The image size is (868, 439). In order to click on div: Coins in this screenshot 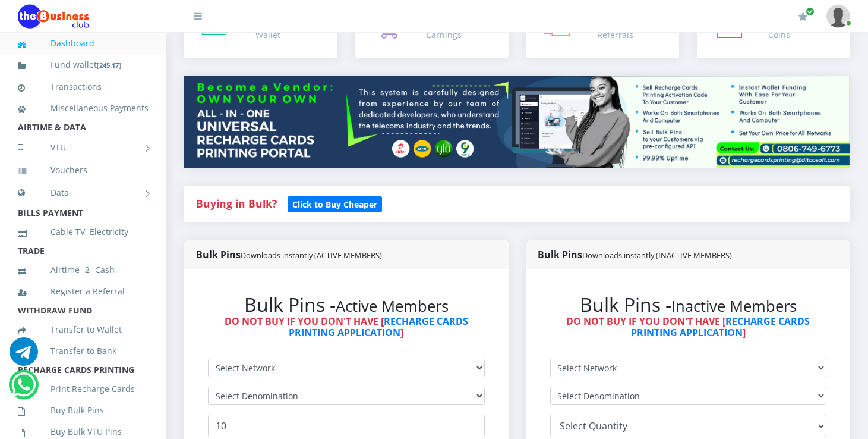, I will do `click(779, 35)`.